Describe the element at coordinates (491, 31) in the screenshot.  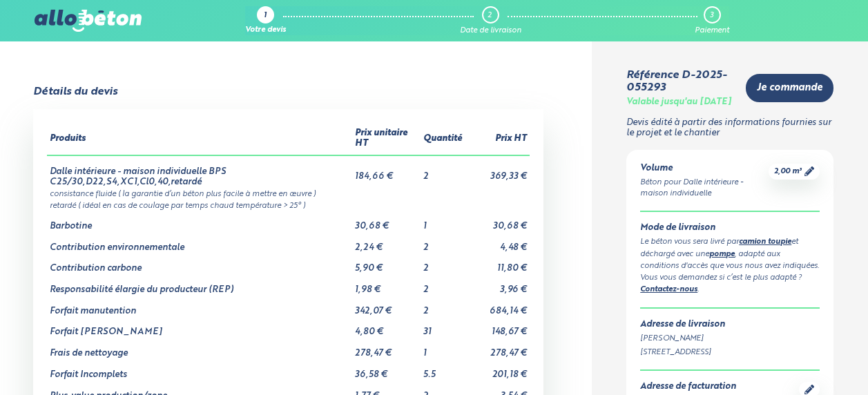
I see `div: Date de livraison` at that location.